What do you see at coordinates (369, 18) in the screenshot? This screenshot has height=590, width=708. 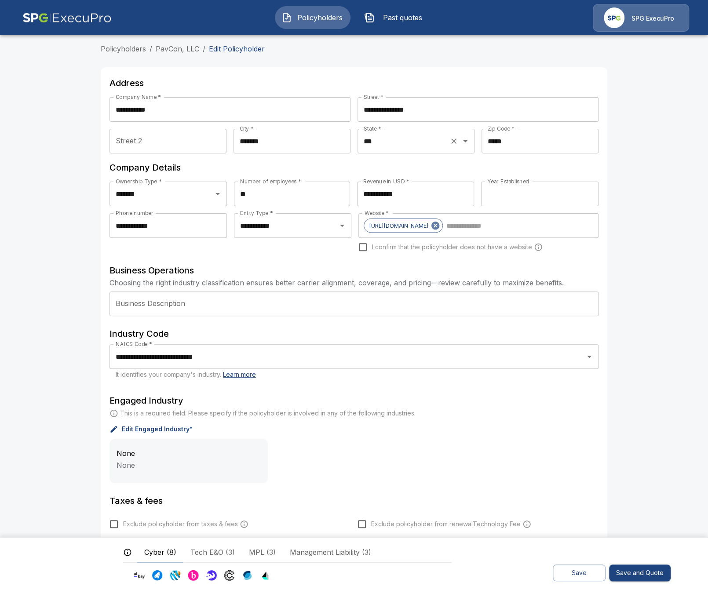 I see `img: Past quotes Icon` at bounding box center [369, 18].